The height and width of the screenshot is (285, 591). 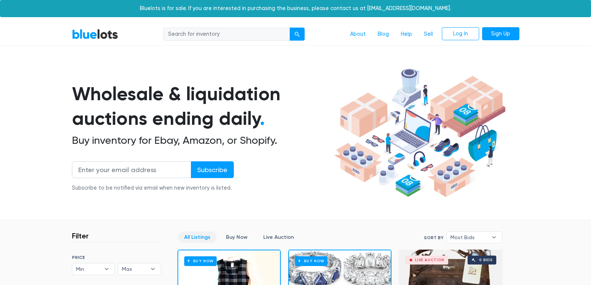 What do you see at coordinates (434, 238) in the screenshot?
I see `label: Sort By` at bounding box center [434, 238].